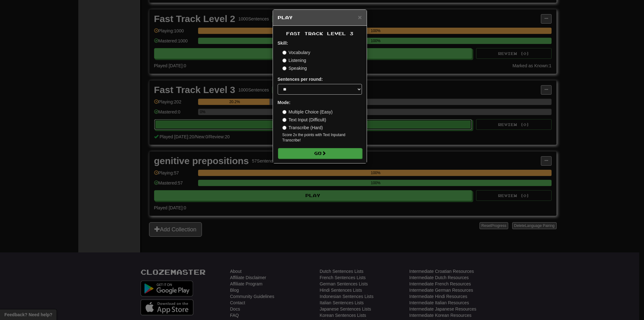 The height and width of the screenshot is (320, 644). I want to click on input: Text Input (Difficult), so click(284, 120).